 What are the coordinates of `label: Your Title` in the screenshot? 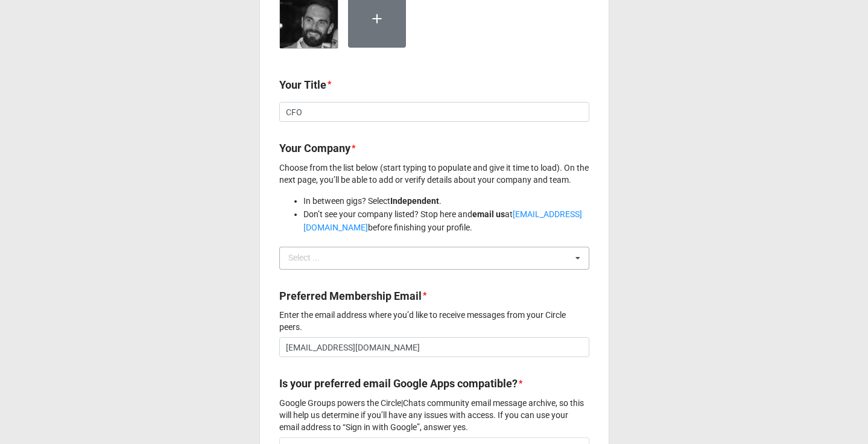 It's located at (302, 85).